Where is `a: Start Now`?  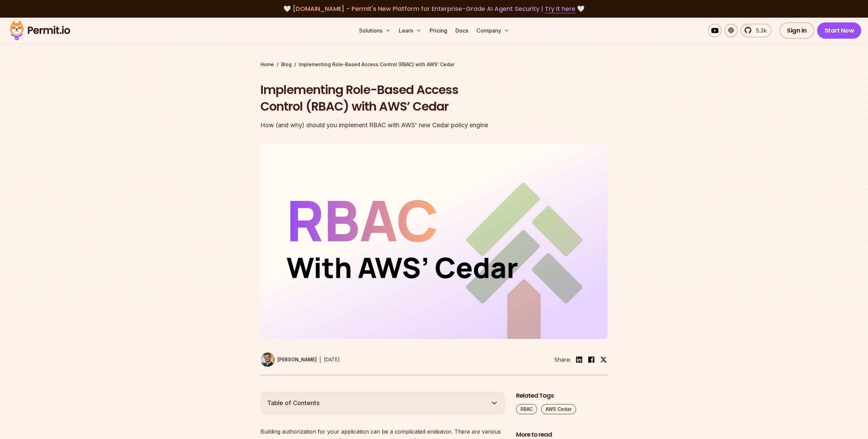 a: Start Now is located at coordinates (839, 30).